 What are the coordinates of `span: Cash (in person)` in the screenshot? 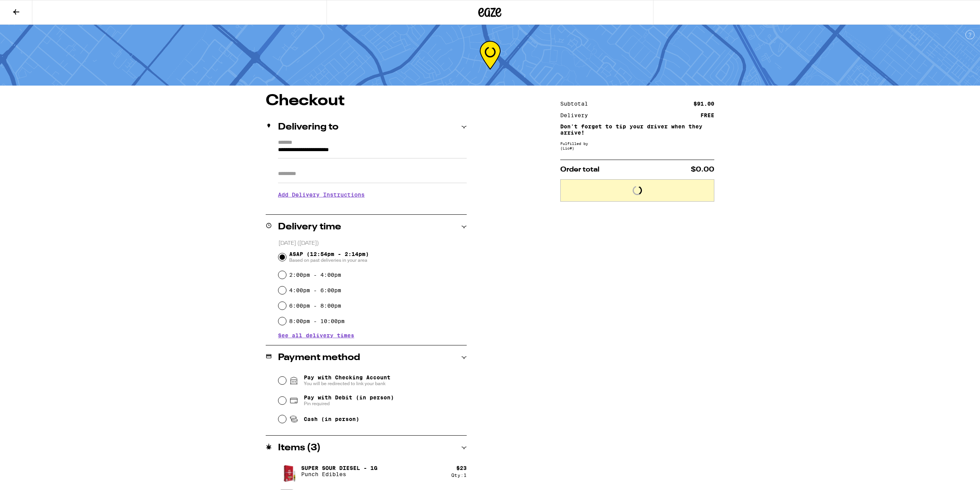 It's located at (332, 419).